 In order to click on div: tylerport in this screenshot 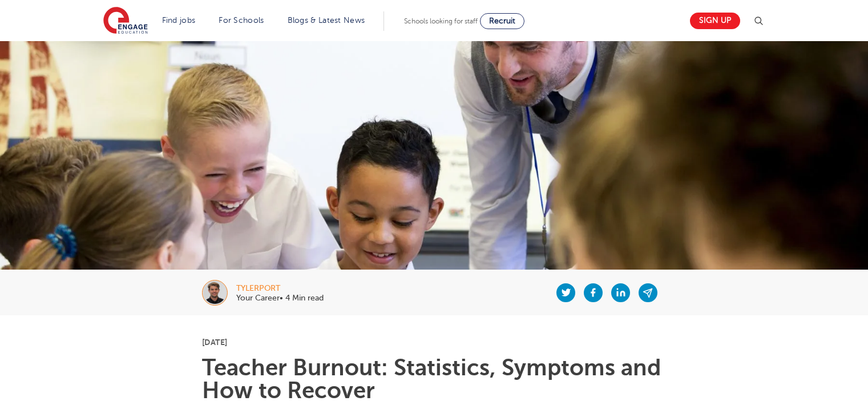, I will do `click(280, 288)`.